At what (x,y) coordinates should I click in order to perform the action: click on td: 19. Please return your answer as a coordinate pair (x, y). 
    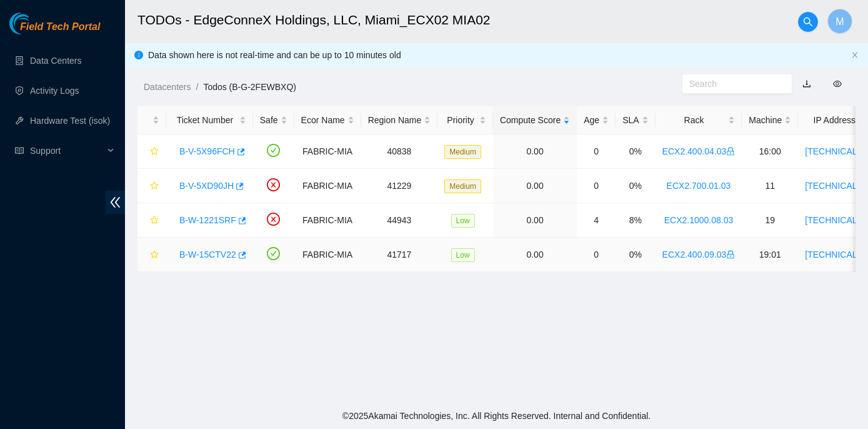
    Looking at the image, I should click on (770, 220).